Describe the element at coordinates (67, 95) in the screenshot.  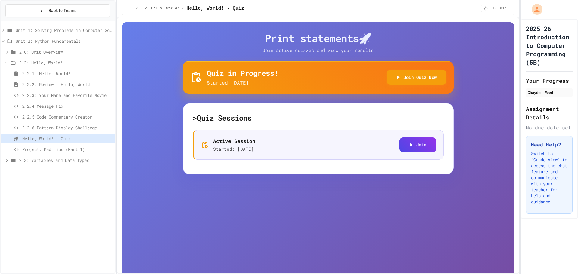
I see `span: 2.2.3: Your Name and Favorite Movie` at that location.